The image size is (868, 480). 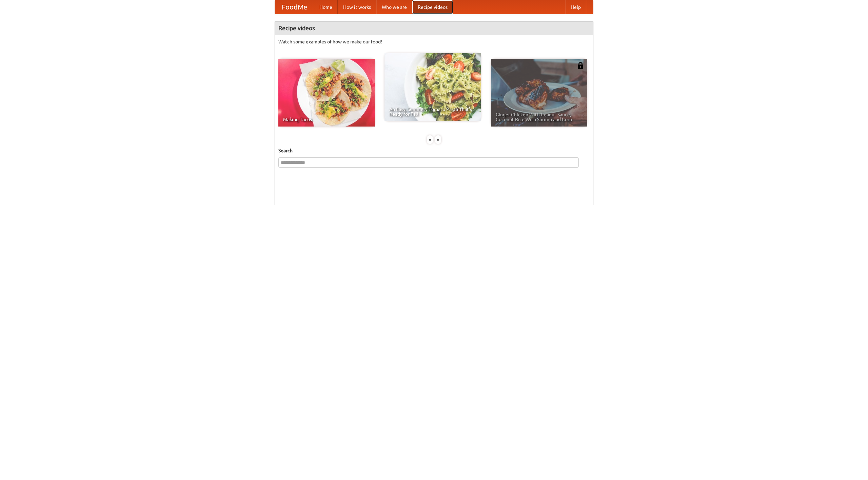 I want to click on a: How it works, so click(x=357, y=7).